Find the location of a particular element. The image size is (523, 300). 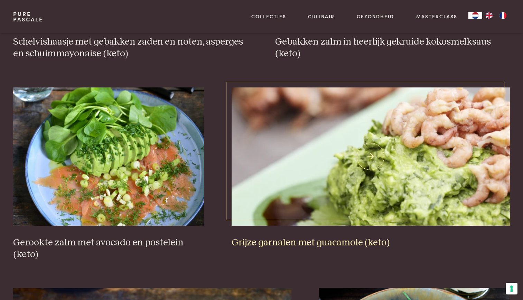

img: Grijze garnalen met guacamole (keto) is located at coordinates (370, 157).